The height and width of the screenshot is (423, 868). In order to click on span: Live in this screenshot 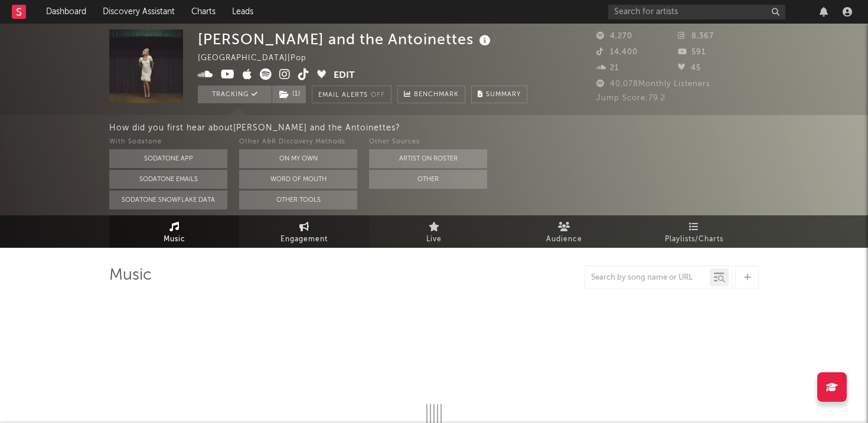, I will do `click(434, 240)`.